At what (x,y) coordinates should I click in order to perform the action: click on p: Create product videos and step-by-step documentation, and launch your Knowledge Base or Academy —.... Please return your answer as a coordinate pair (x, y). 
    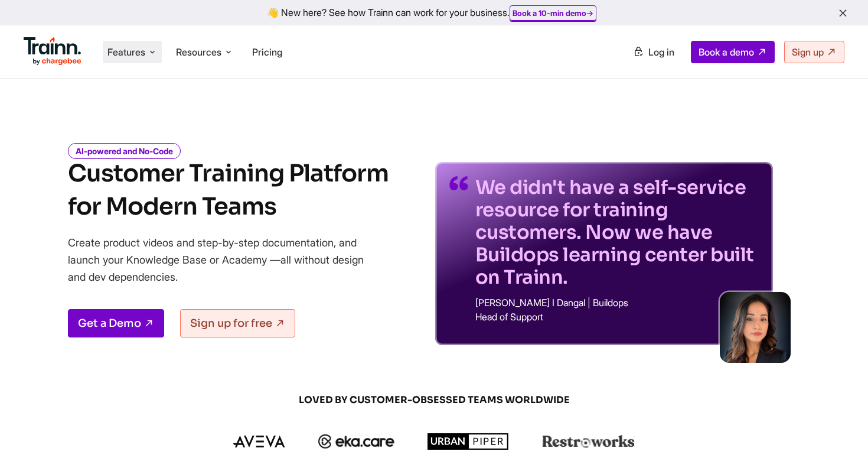
    Looking at the image, I should click on (225, 259).